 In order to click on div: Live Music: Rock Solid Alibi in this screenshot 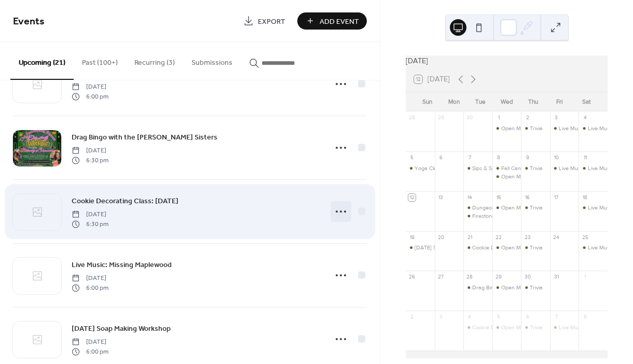, I will do `click(593, 128)`.